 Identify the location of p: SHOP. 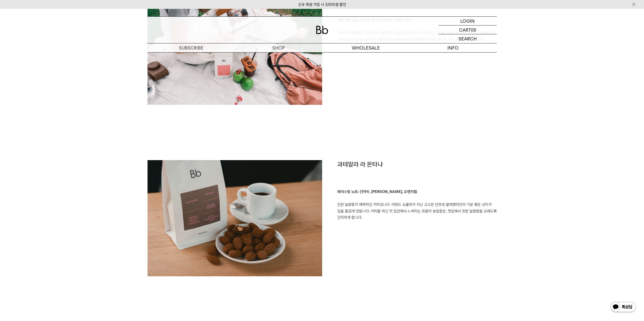
(278, 48).